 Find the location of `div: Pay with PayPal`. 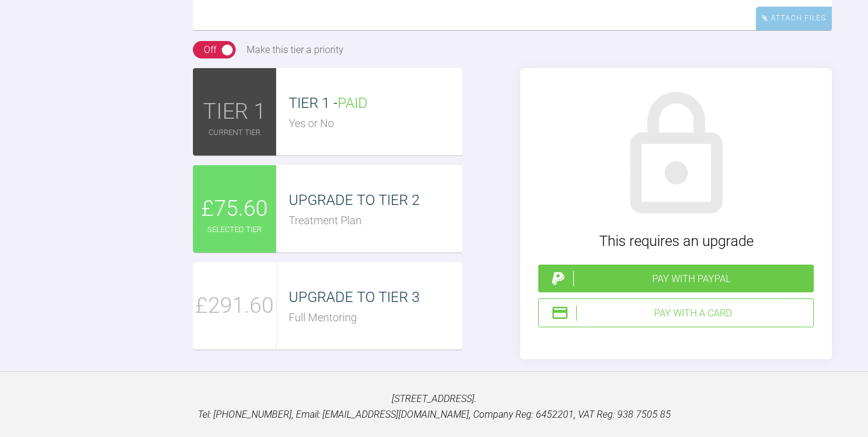

div: Pay with PayPal is located at coordinates (691, 279).